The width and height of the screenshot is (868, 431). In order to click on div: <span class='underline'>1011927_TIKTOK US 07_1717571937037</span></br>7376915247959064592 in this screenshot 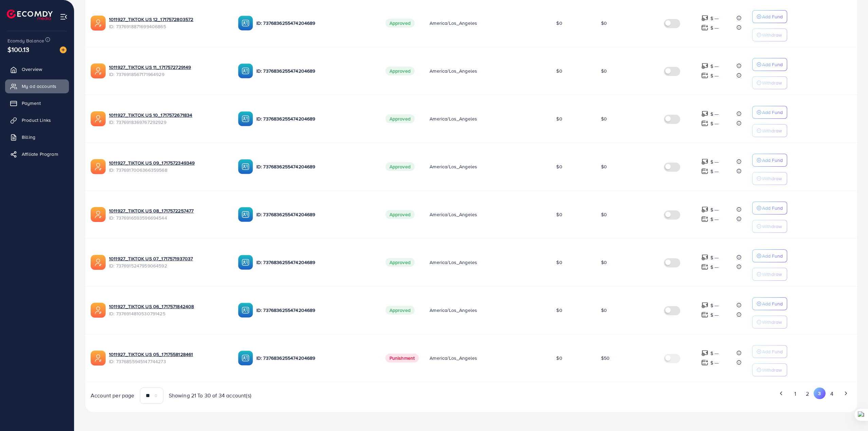, I will do `click(168, 262)`.